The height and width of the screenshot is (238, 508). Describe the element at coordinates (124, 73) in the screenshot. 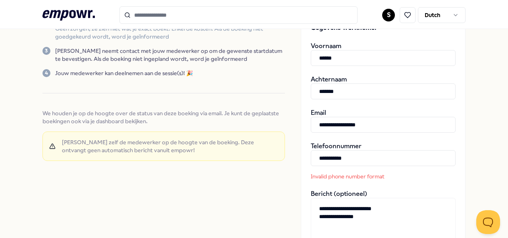

I see `p: Jouw medewerker kan deelnemen aan de sessie(s)! 🎉` at that location.